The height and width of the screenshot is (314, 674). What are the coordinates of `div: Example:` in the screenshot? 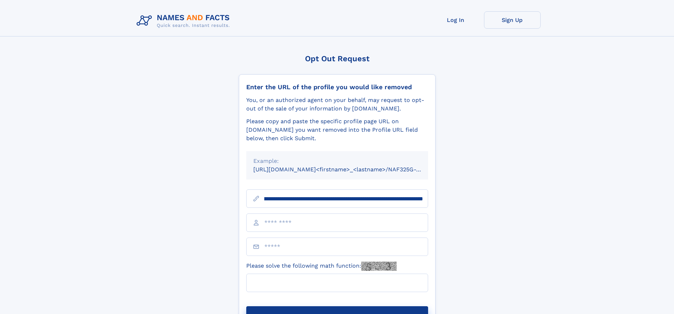 It's located at (337, 161).